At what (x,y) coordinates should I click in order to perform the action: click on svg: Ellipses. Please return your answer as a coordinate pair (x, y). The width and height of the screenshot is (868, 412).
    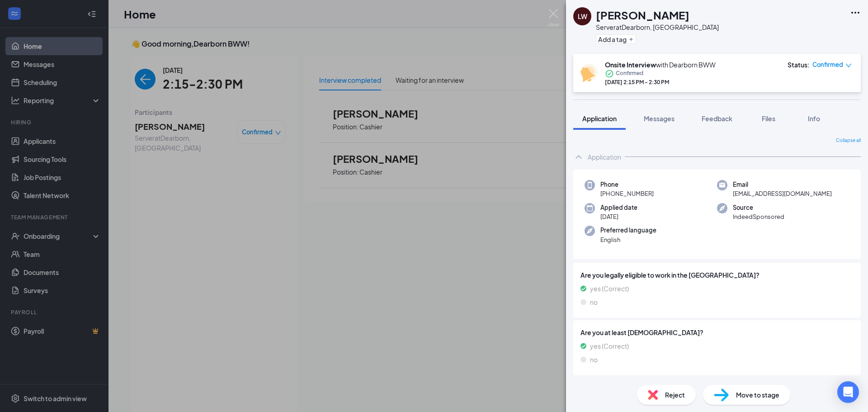
    Looking at the image, I should click on (856, 13).